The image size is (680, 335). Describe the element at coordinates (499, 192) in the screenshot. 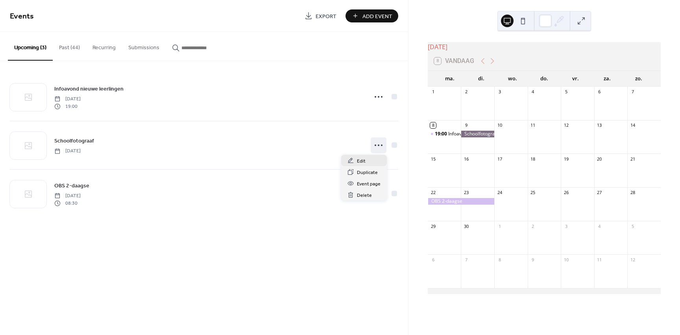

I see `div: 24` at that location.